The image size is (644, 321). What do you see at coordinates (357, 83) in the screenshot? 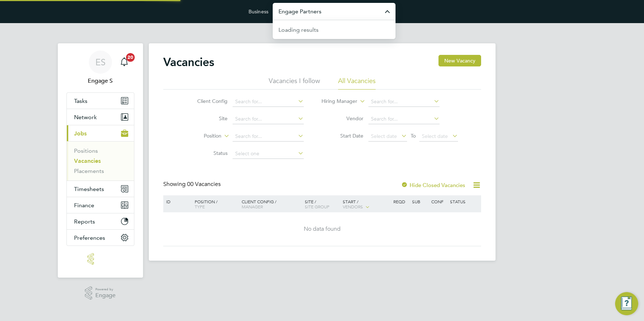
I see `li: All Vacancies` at bounding box center [357, 83].